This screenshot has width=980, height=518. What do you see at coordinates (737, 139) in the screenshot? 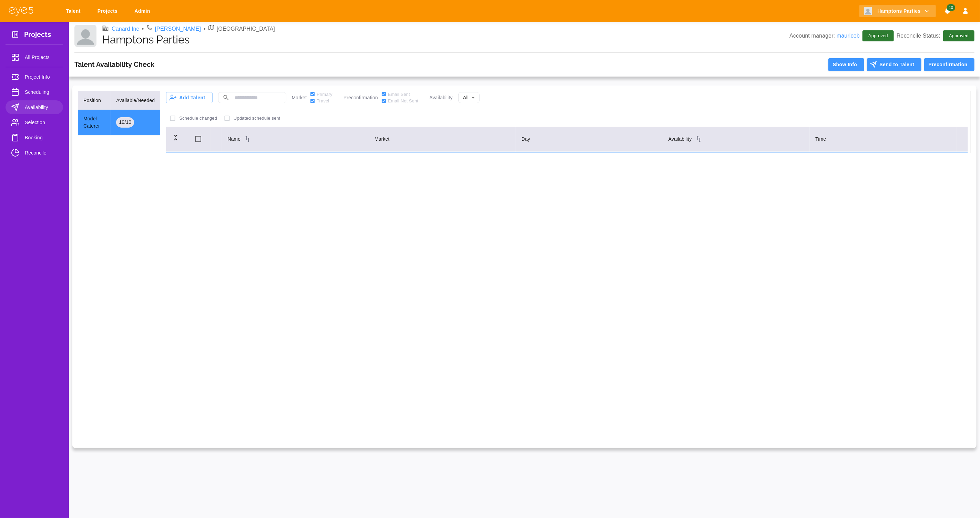
I see `div: Availability` at bounding box center [737, 139].